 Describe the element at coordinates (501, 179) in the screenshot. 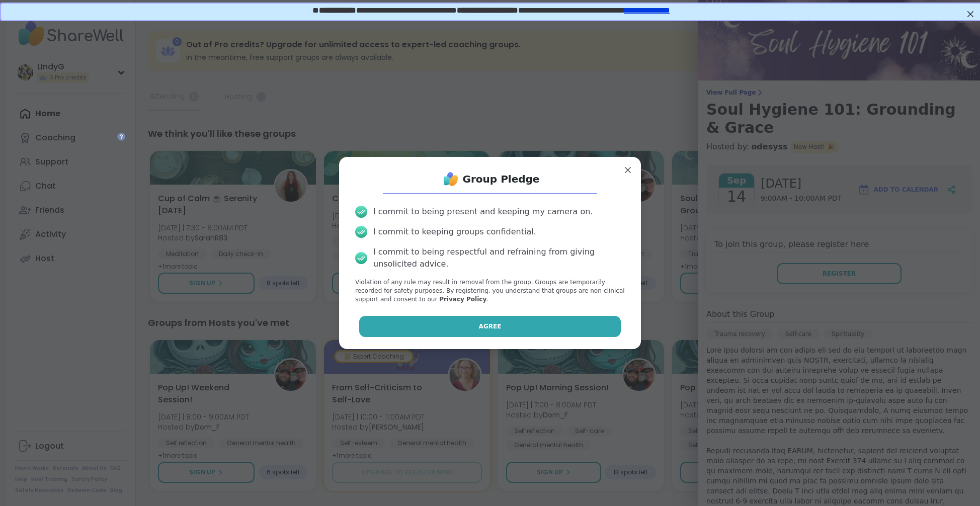

I see `h1: Group Pledge` at that location.